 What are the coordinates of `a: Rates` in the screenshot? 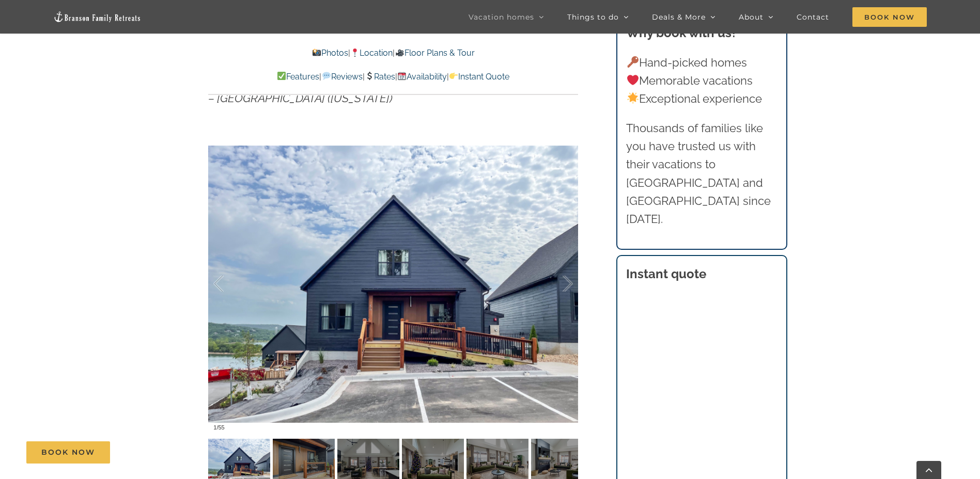 It's located at (380, 76).